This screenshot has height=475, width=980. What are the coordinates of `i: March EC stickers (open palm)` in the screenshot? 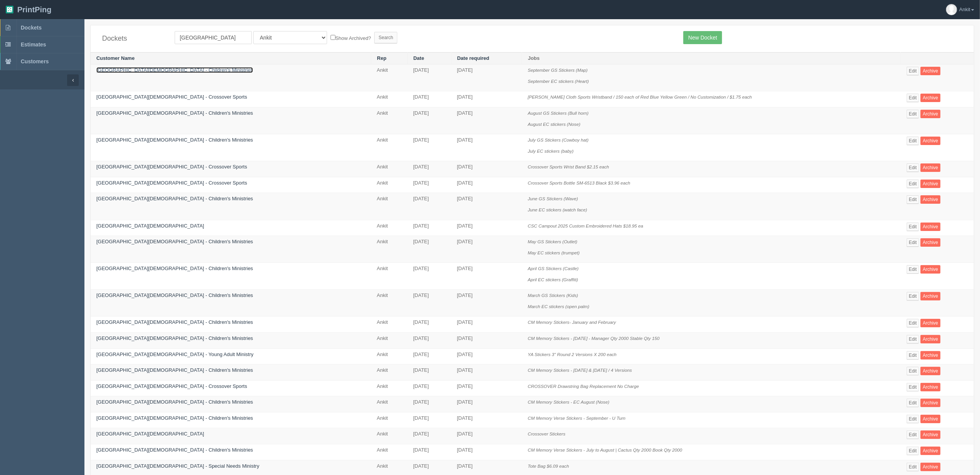 It's located at (559, 306).